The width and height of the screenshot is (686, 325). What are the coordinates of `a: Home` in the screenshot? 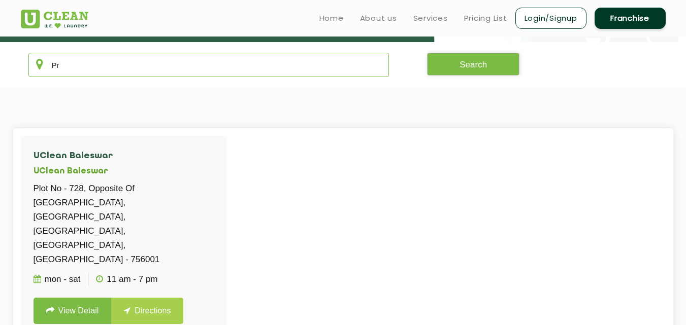 It's located at (331, 18).